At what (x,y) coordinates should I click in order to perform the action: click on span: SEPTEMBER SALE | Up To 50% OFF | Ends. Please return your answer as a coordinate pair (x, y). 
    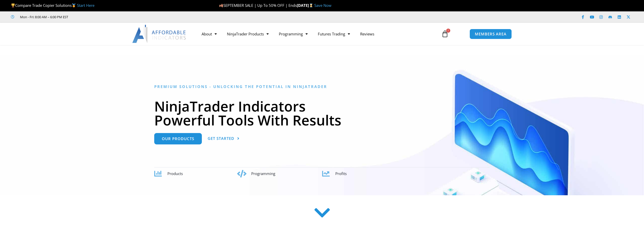
    Looking at the image, I should click on (258, 6).